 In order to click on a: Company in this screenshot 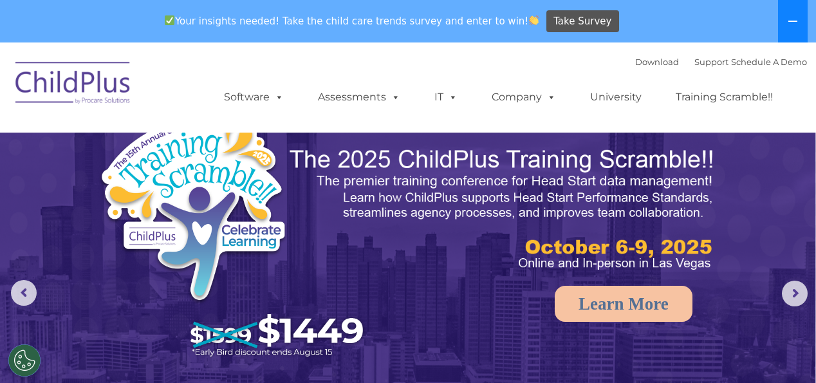, I will do `click(524, 97)`.